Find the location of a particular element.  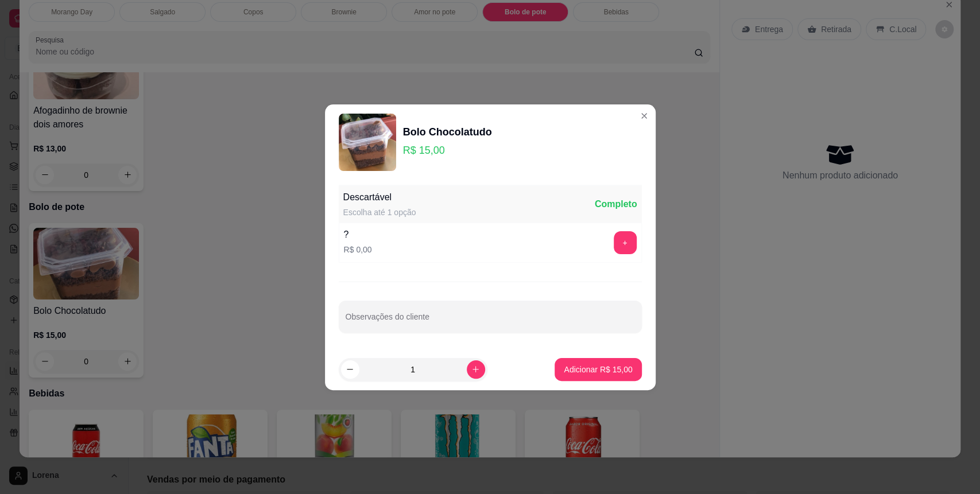

div: Escolha até 1 opção is located at coordinates (379, 212).